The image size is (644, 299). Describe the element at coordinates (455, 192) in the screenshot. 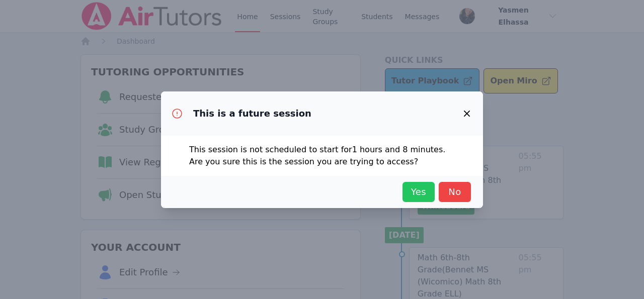

I see `span: No` at that location.